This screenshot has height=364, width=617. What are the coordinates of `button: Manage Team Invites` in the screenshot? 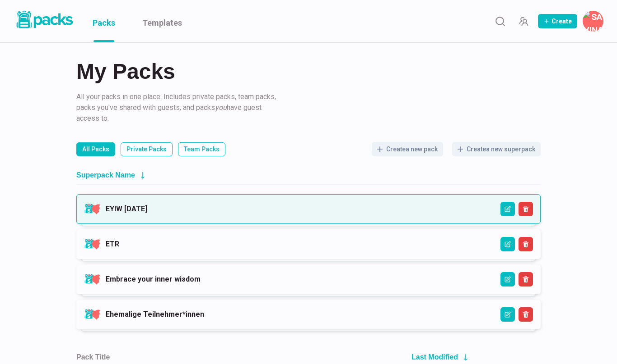 It's located at (524, 21).